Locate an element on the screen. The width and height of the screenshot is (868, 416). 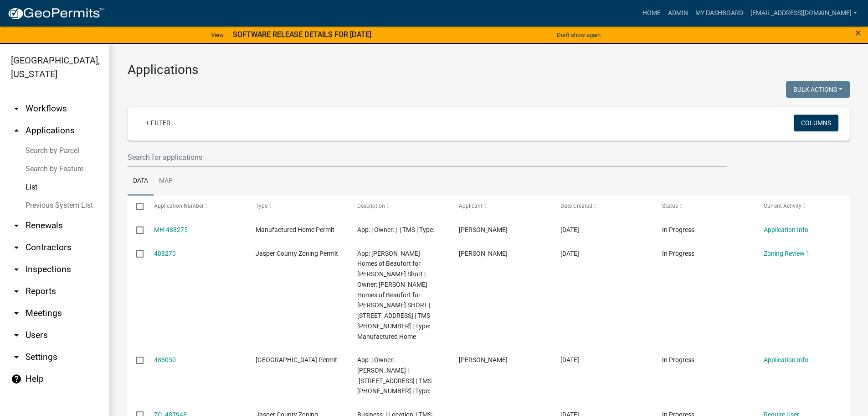
span: App: Clayton Homes of Beaufort for Christine Dupont Short | Owner: Clayton Homes of Beaufort for ... is located at coordinates (394, 295).